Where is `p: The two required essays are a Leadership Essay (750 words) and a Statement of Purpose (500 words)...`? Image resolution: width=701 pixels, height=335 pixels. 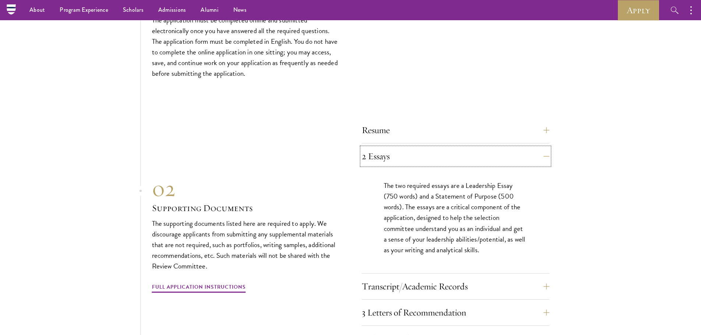 p: The two required essays are a Leadership Essay (750 words) and a Statement of Purpose (500 words)... is located at coordinates (455, 217).